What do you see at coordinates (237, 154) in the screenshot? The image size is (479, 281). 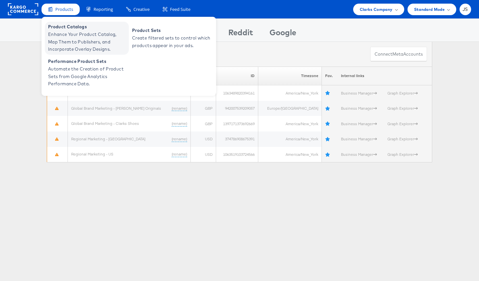 I see `td: 1063519103724566` at bounding box center [237, 154].